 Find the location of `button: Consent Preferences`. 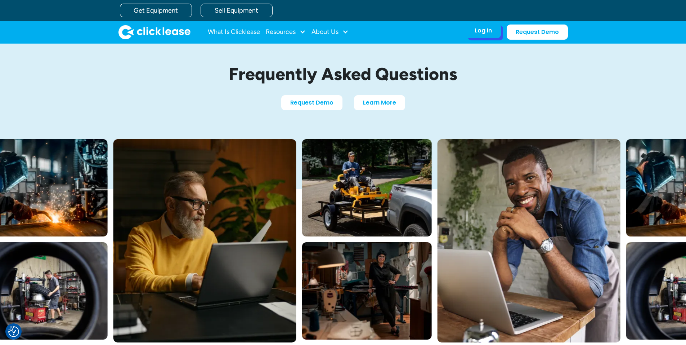

button: Consent Preferences is located at coordinates (14, 331).